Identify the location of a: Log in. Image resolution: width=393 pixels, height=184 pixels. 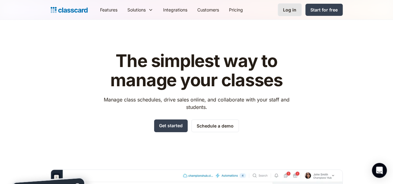
(289, 10).